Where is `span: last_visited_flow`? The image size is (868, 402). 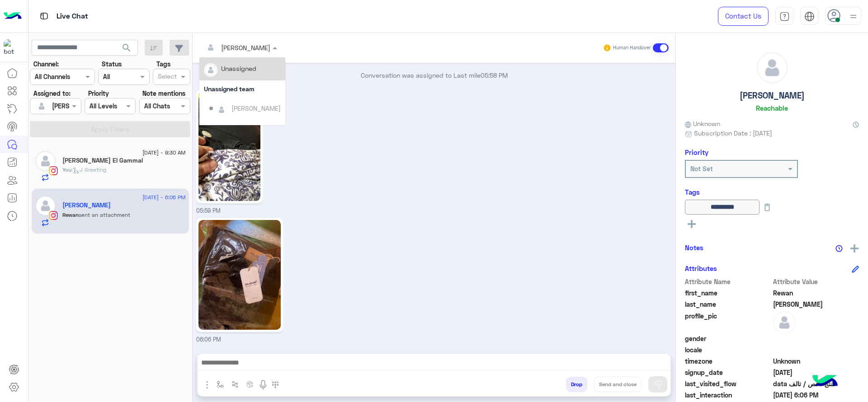
span: last_visited_flow is located at coordinates (727, 383).